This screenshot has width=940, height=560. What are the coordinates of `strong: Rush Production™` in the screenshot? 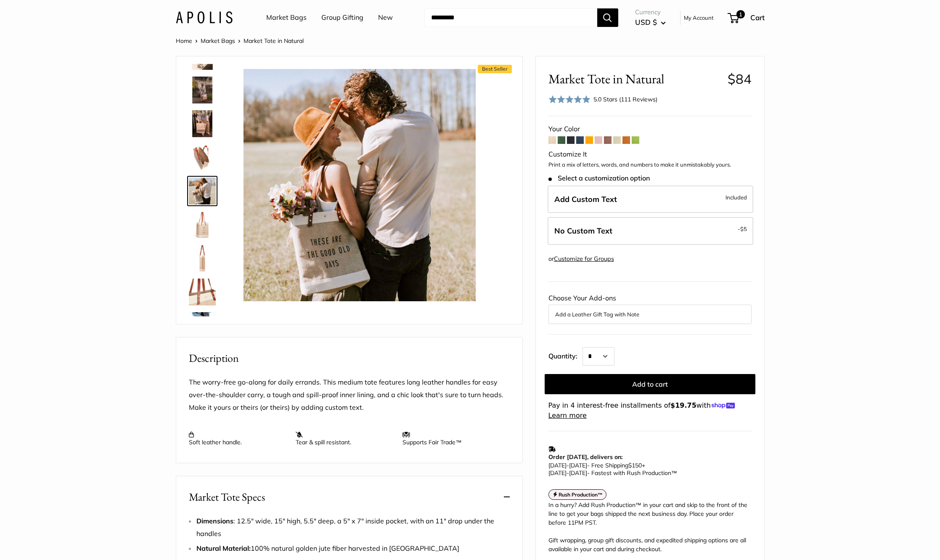 It's located at (580, 494).